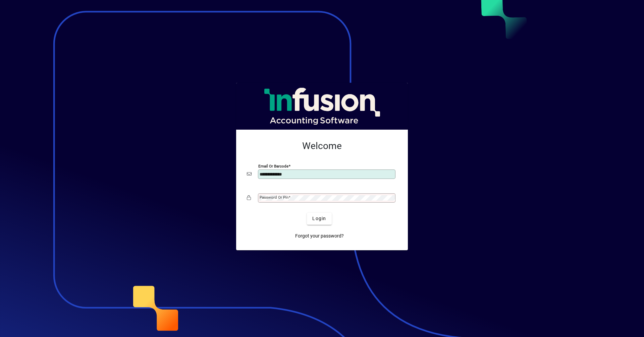 Image resolution: width=644 pixels, height=337 pixels. I want to click on h2: Welcome, so click(322, 146).